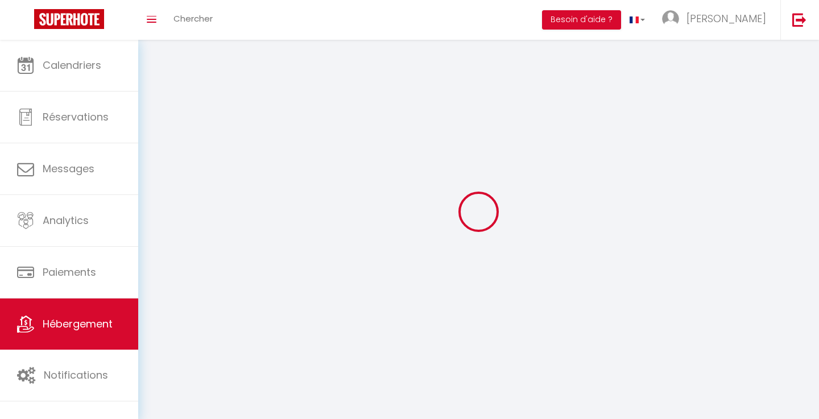 Image resolution: width=819 pixels, height=419 pixels. I want to click on span: Réservations, so click(76, 117).